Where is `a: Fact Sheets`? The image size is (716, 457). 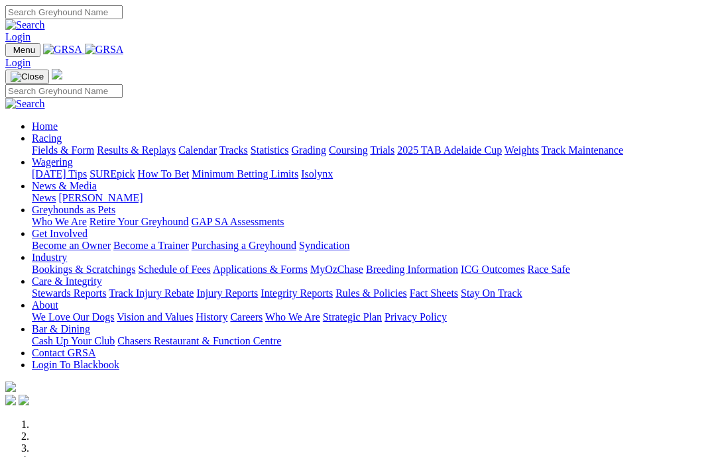
a: Fact Sheets is located at coordinates (433, 293).